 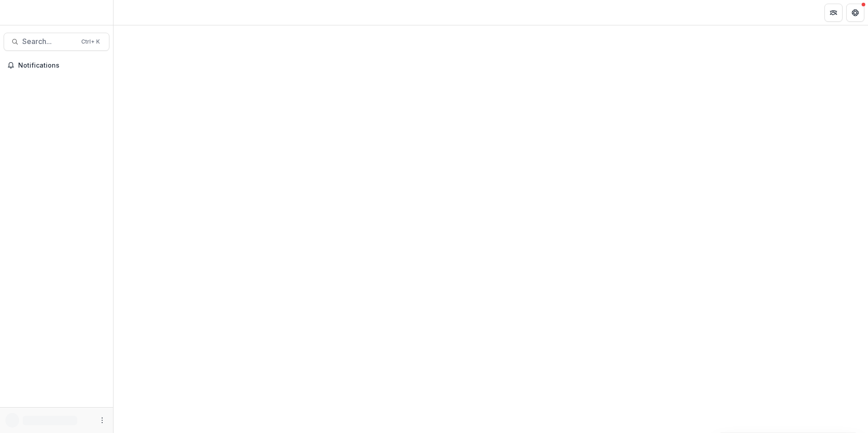 I want to click on span: Search..., so click(x=49, y=41).